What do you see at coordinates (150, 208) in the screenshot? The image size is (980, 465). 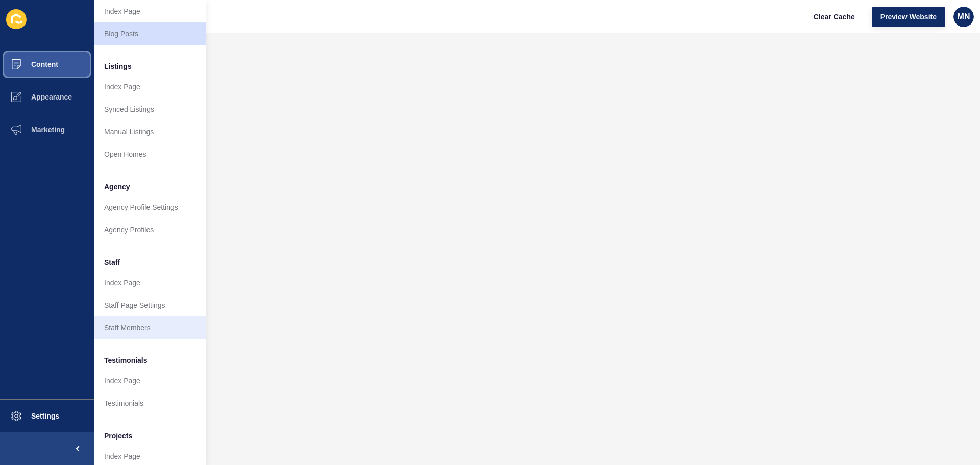 I see `a: Agency Profile Settings` at bounding box center [150, 208].